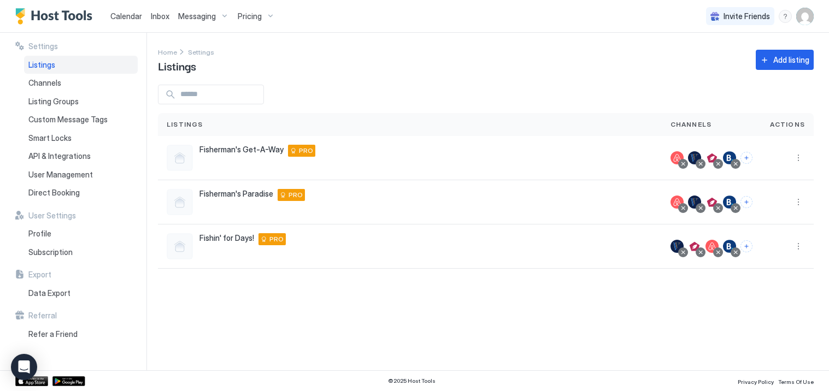 This screenshot has width=829, height=391. Describe the element at coordinates (60, 156) in the screenshot. I see `span: API & Integrations` at that location.